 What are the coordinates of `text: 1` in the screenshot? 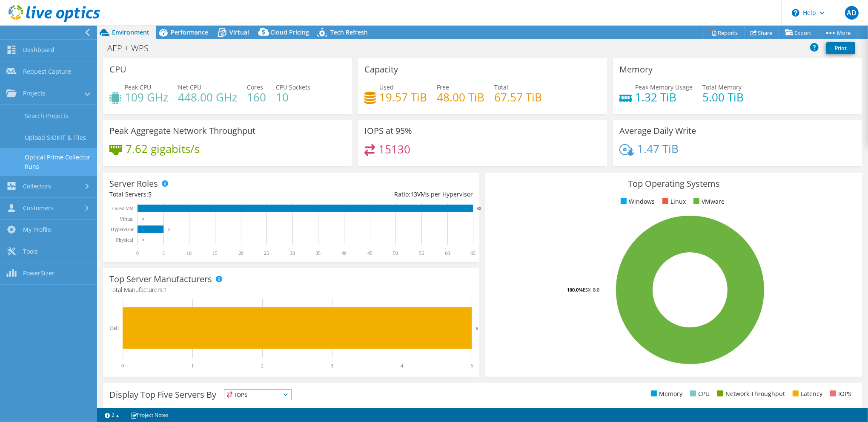 It's located at (193, 366).